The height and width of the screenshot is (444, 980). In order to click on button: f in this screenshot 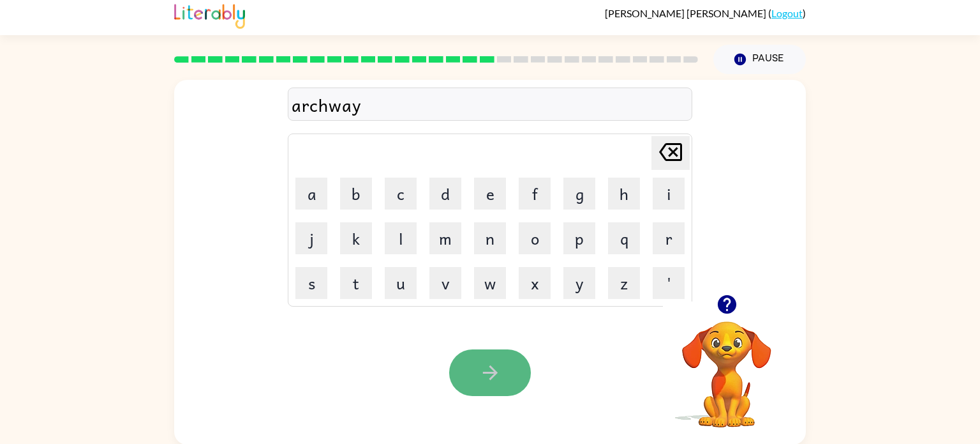, I will do `click(535, 194)`.